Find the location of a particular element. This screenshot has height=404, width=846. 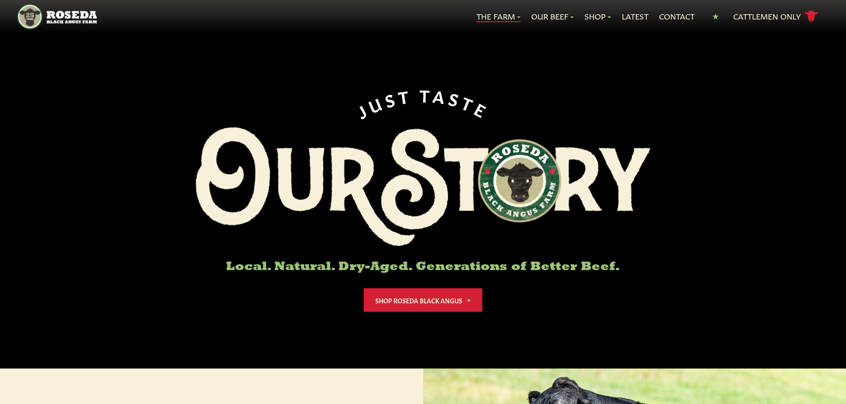

a: Latest is located at coordinates (635, 16).